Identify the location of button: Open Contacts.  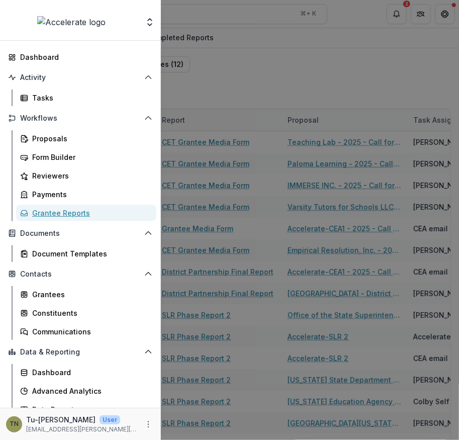
(80, 274).